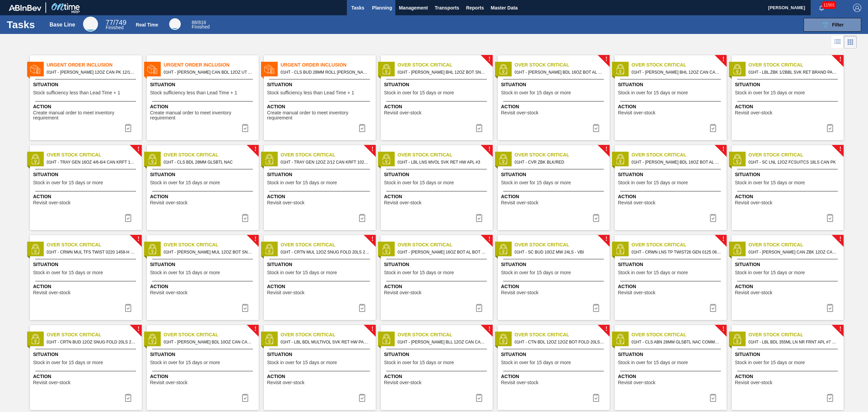 Image resolution: width=868 pixels, height=412 pixels. What do you see at coordinates (677, 342) in the screenshot?
I see `span: 01HT - CLS ABN 28MM GLSBTL NAC COMMON OZ 2016 VBI` at bounding box center [677, 342].